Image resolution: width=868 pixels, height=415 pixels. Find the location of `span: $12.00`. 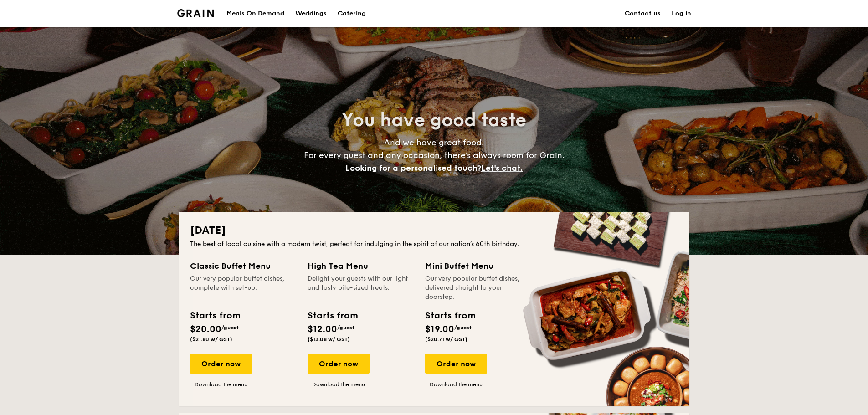

span: $12.00 is located at coordinates (322, 329).